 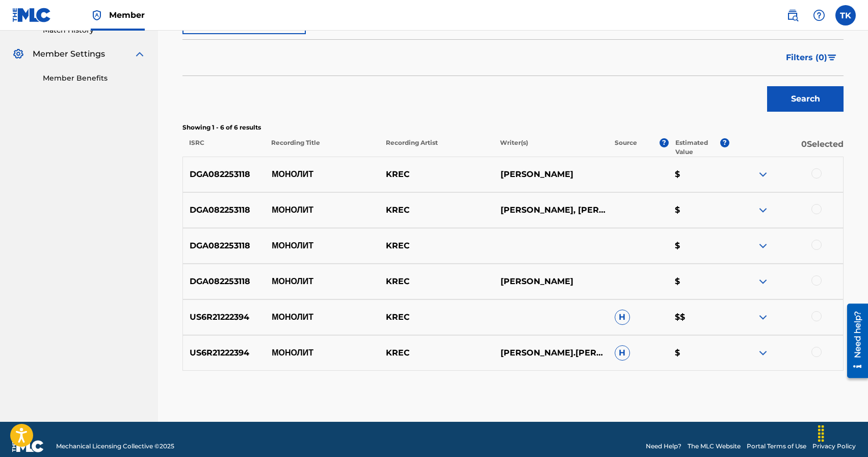 I want to click on img: MLC Logo, so click(x=32, y=15).